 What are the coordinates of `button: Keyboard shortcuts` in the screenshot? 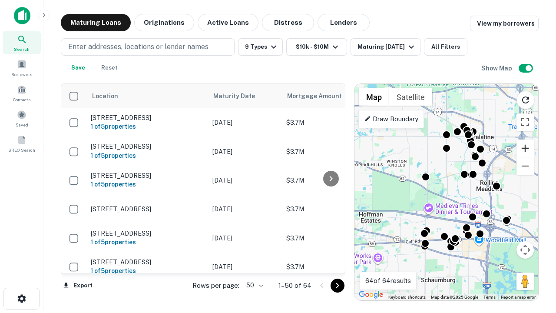 It's located at (407, 297).